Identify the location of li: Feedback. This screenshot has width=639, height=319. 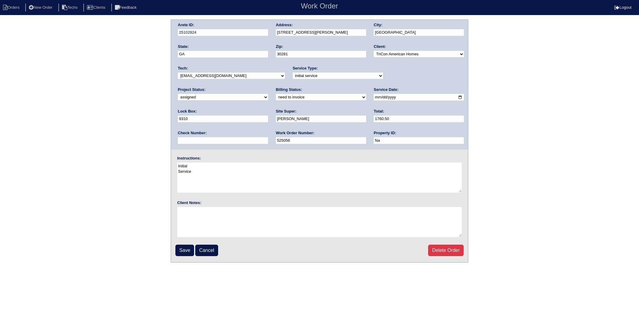
(126, 8).